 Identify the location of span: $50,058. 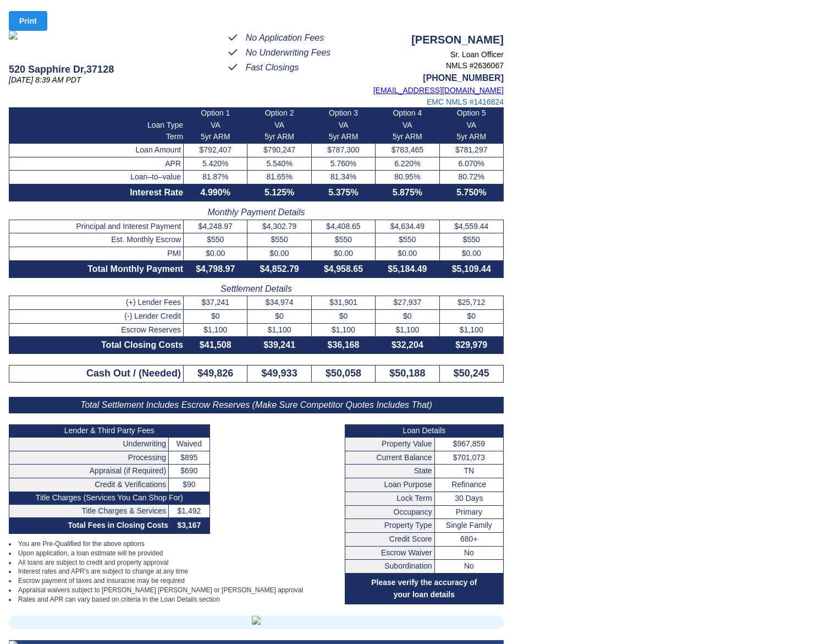
(343, 373).